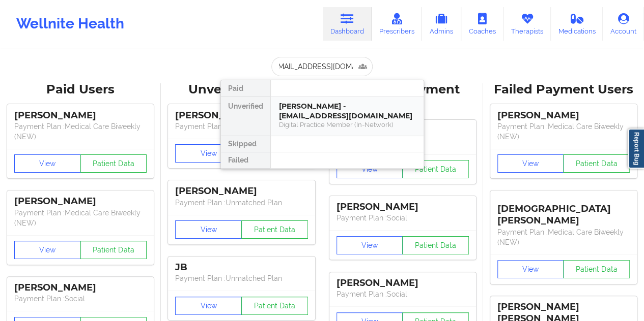 The width and height of the screenshot is (644, 321). Describe the element at coordinates (241, 268) in the screenshot. I see `div: JB` at that location.